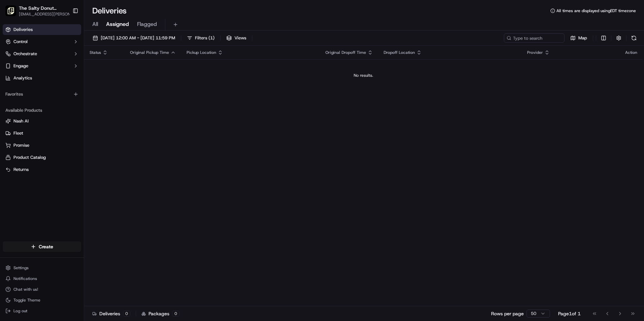 This screenshot has height=321, width=644. What do you see at coordinates (42, 290) in the screenshot?
I see `button: Chat with us!` at bounding box center [42, 290].